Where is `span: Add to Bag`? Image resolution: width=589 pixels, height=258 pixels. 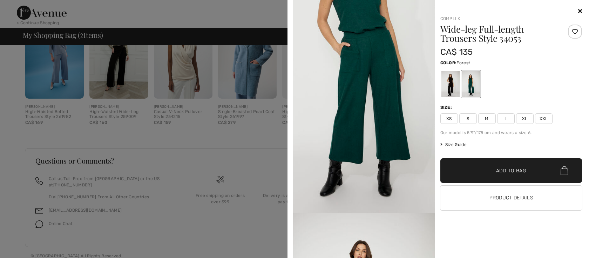
span: Add to Bag is located at coordinates (511, 170).